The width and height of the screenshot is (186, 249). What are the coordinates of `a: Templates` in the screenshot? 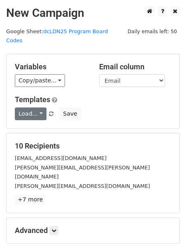 It's located at (32, 99).